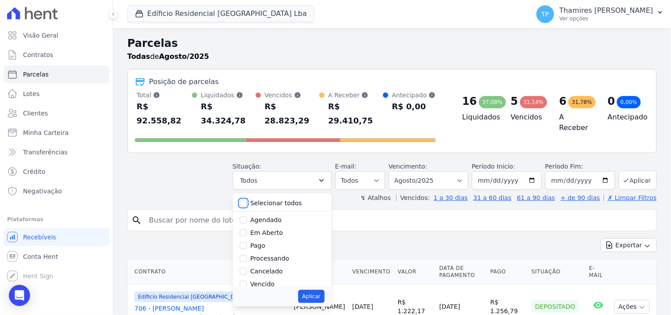 The height and width of the screenshot is (315, 671). What do you see at coordinates (480, 117) in the screenshot?
I see `h4: Liquidados` at bounding box center [480, 117].